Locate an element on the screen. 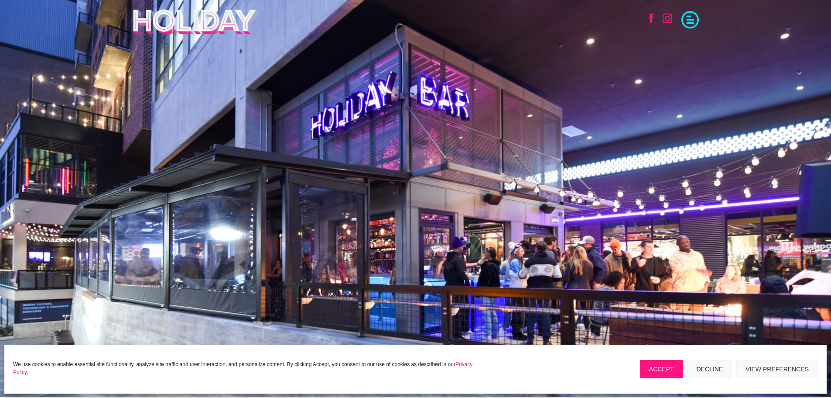  a: Follow on Instagram is located at coordinates (668, 18).